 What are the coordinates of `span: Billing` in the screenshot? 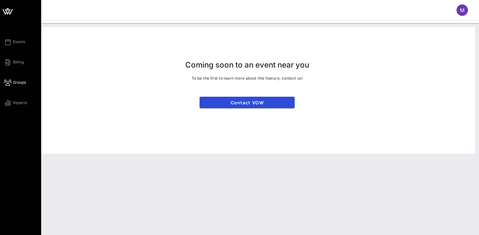 It's located at (18, 62).